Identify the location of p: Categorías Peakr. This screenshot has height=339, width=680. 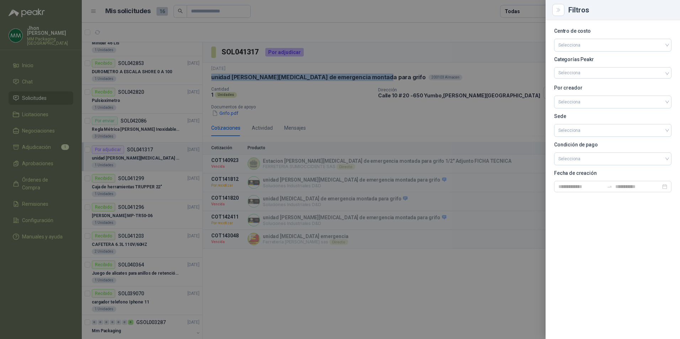
(612, 59).